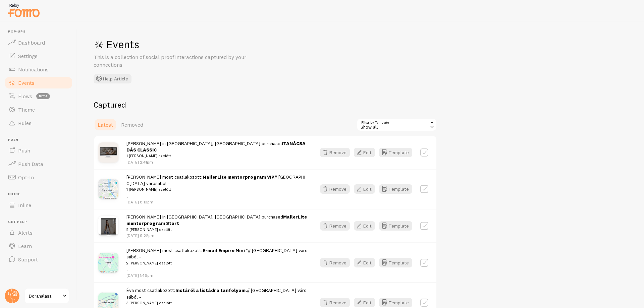  What do you see at coordinates (216, 147) in the screenshot?
I see `a: TANÁCSADÁS CLASSIC` at bounding box center [216, 147].